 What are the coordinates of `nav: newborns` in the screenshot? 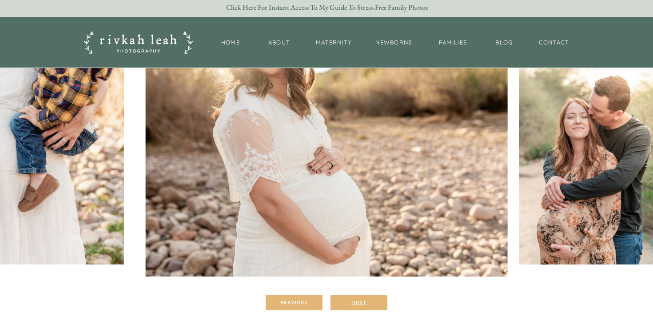 It's located at (394, 43).